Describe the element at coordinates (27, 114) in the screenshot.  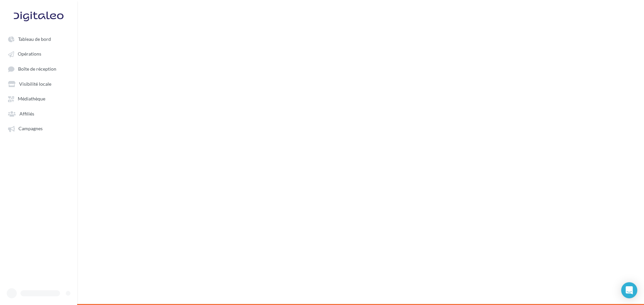
I see `span: Affiliés` at that location.